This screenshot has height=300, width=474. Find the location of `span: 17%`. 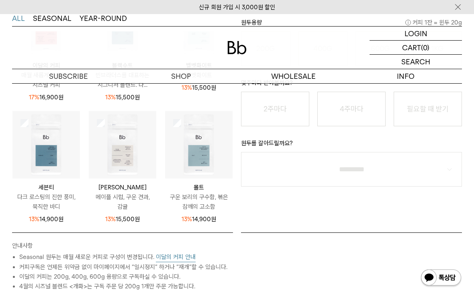

span: 17% is located at coordinates (34, 97).